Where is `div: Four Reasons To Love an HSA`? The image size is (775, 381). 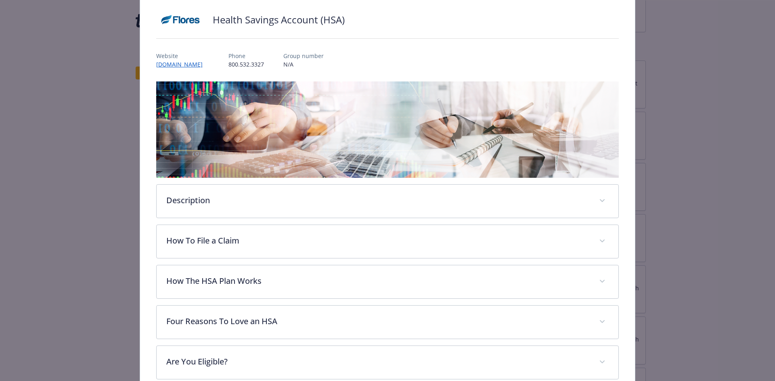
div: Four Reasons To Love an HSA is located at coordinates (387, 322).